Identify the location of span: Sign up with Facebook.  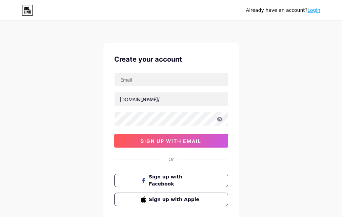
(175, 181).